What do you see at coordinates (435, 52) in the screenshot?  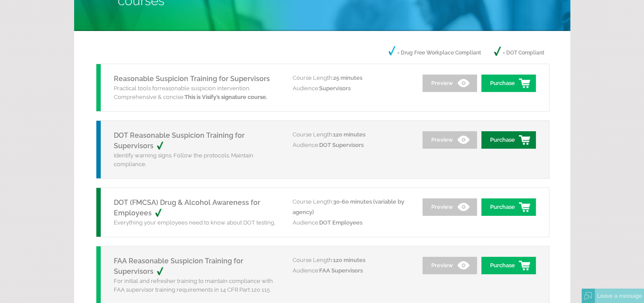 I see `p: = Drug Free Workplace Compliant` at bounding box center [435, 52].